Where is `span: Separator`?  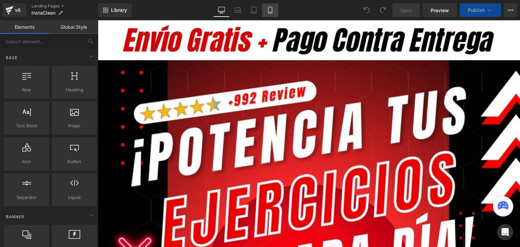
span: Separator is located at coordinates (26, 197).